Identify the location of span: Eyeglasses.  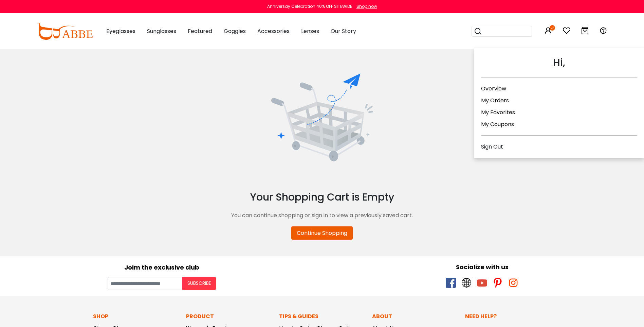
(121, 31).